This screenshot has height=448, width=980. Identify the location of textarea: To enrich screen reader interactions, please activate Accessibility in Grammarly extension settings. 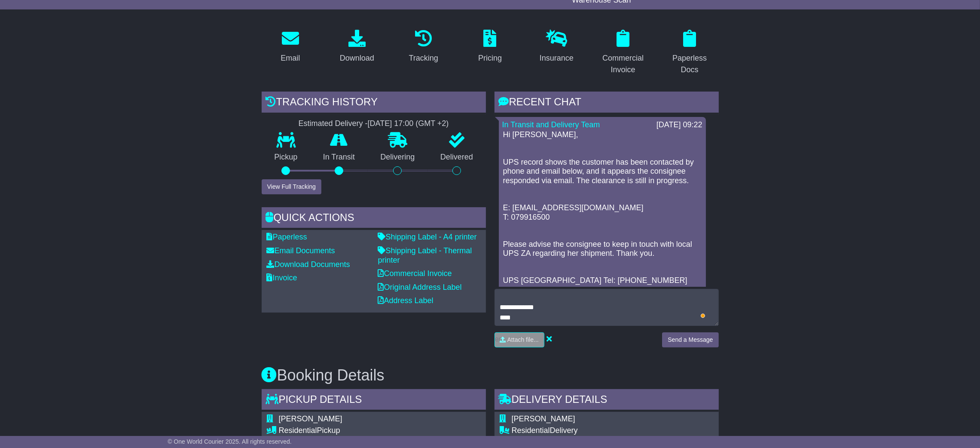
(607, 307).